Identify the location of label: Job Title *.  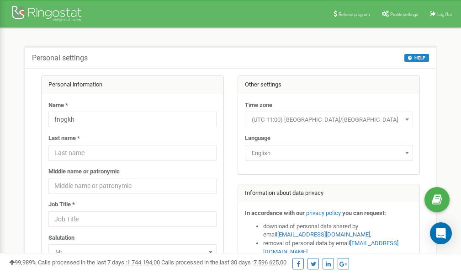
(62, 204).